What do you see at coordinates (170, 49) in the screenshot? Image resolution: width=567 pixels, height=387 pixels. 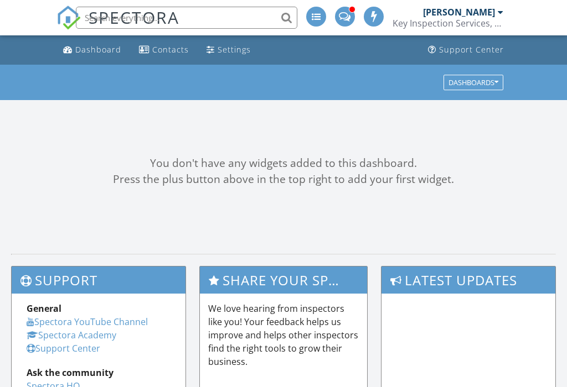 I see `div: Contacts` at bounding box center [170, 49].